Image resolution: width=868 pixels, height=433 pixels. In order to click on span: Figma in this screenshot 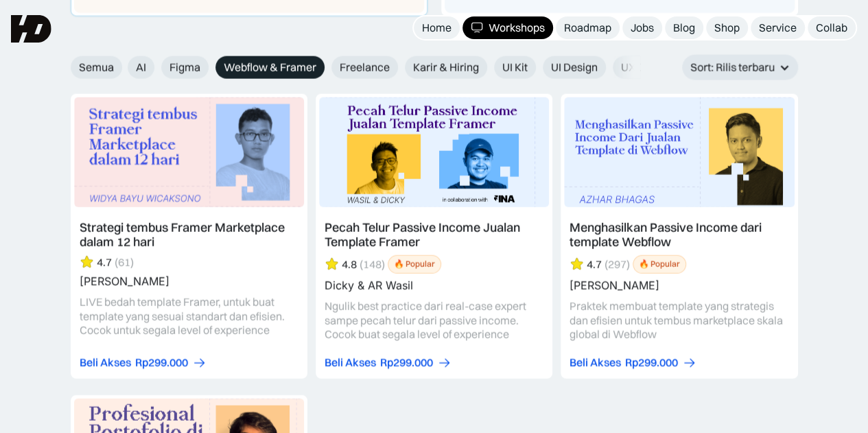, I will do `click(184, 68)`.